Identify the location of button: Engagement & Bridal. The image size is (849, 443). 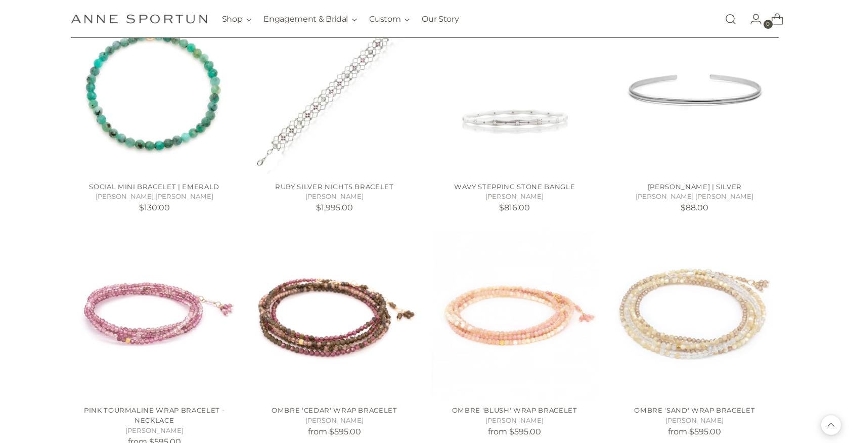
(310, 19).